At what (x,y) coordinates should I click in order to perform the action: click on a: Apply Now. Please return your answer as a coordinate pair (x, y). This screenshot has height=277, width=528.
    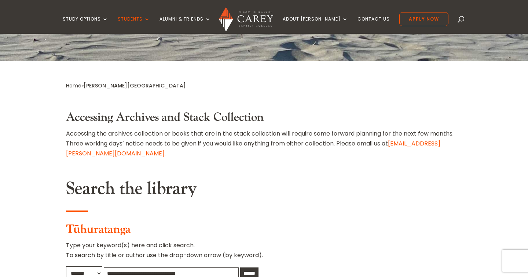
    Looking at the image, I should click on (424, 19).